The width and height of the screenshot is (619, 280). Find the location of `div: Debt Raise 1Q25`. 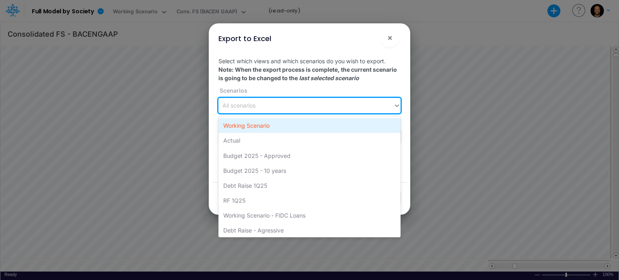

div: Debt Raise 1Q25 is located at coordinates (310, 185).